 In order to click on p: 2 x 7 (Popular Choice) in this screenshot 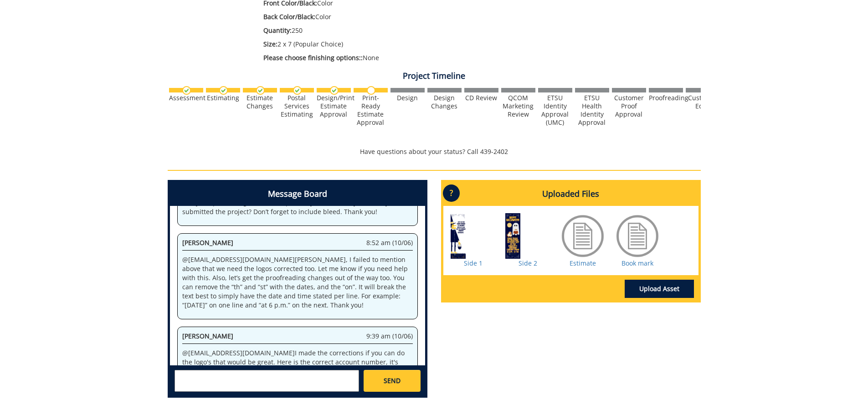, I will do `click(441, 44)`.